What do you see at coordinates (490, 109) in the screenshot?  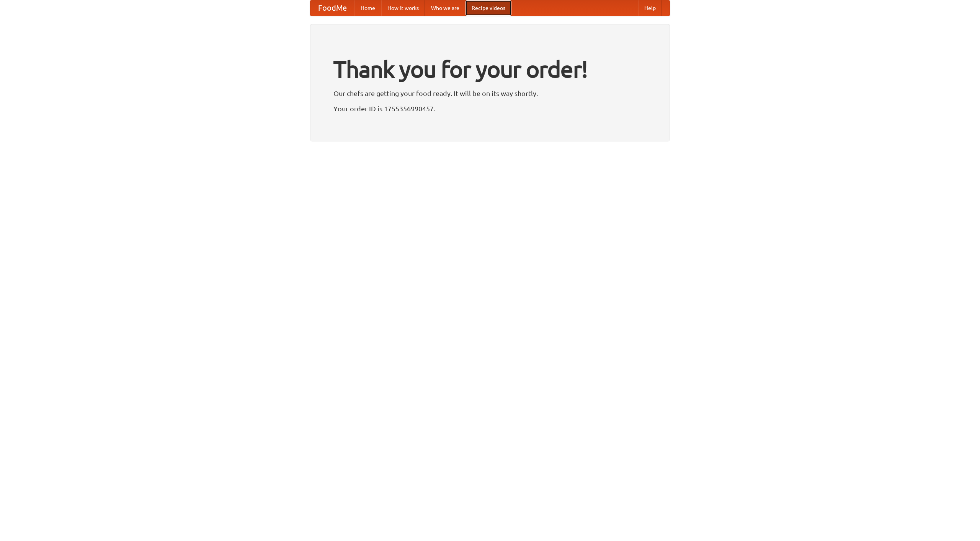 I see `p: Your order ID is 1755356990457.` at bounding box center [490, 109].